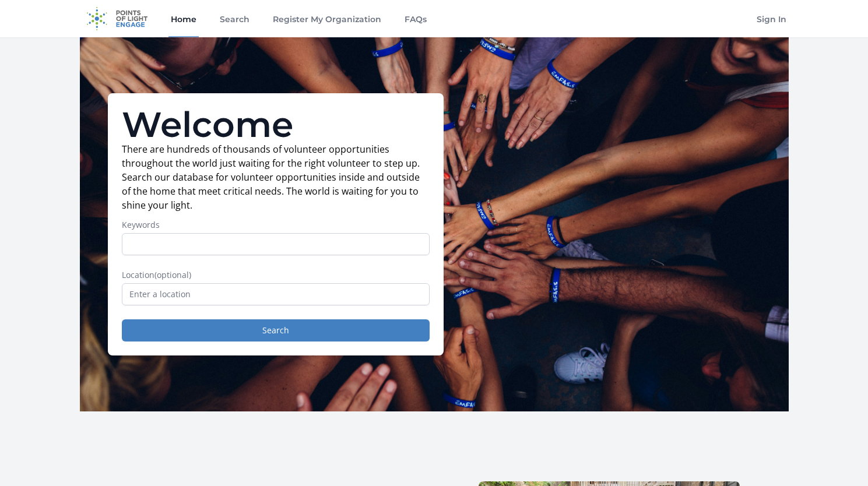 The image size is (868, 486). What do you see at coordinates (275, 330) in the screenshot?
I see `button: Search` at bounding box center [275, 330].